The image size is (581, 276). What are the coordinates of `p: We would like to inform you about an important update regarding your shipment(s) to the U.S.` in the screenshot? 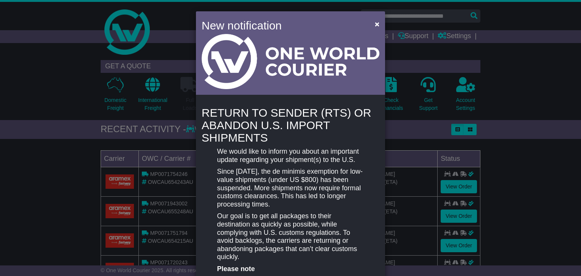 It's located at (290, 156).